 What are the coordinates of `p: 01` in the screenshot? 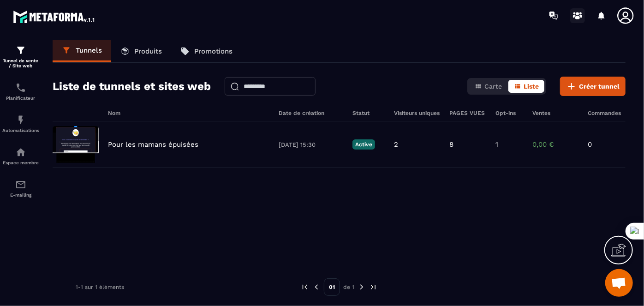 It's located at (332, 287).